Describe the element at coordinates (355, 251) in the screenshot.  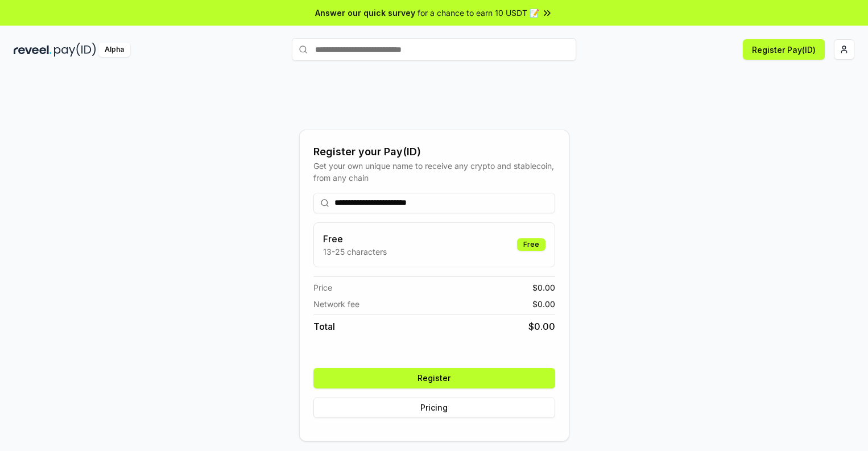
I see `p: 13-25 characters` at that location.